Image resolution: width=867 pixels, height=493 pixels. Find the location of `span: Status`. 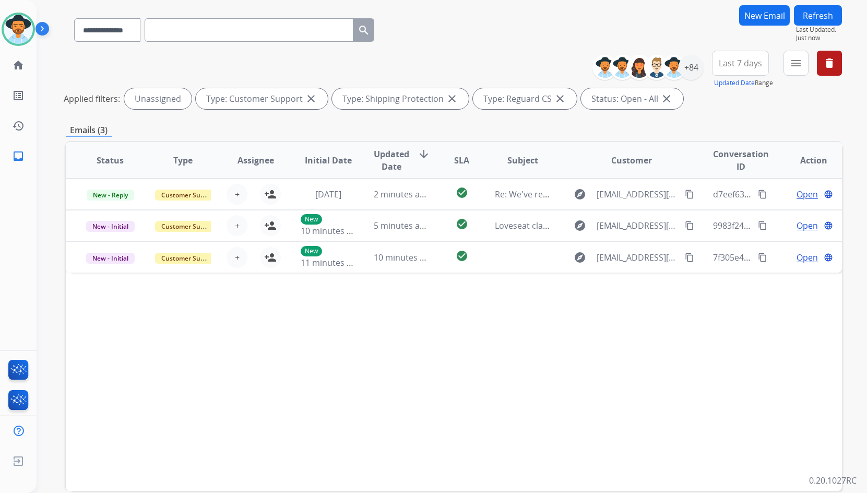

span: Status is located at coordinates (110, 160).